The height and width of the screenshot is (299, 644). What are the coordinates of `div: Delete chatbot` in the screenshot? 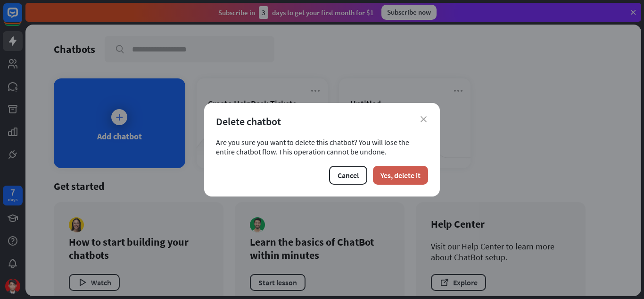 It's located at (322, 121).